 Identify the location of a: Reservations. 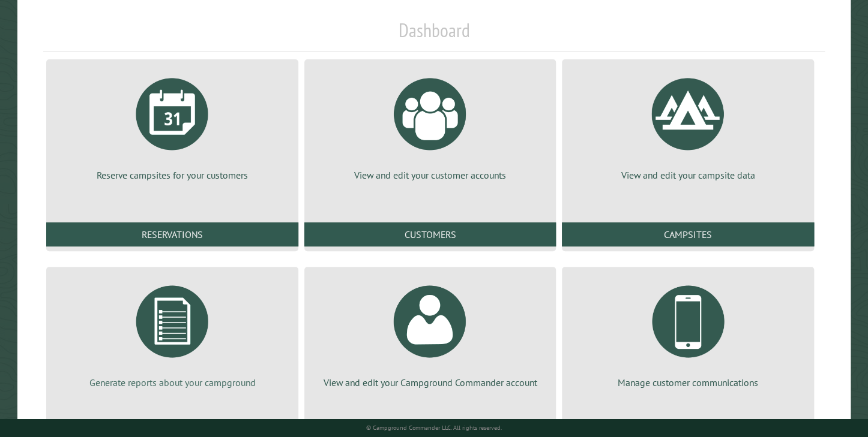
(171, 234).